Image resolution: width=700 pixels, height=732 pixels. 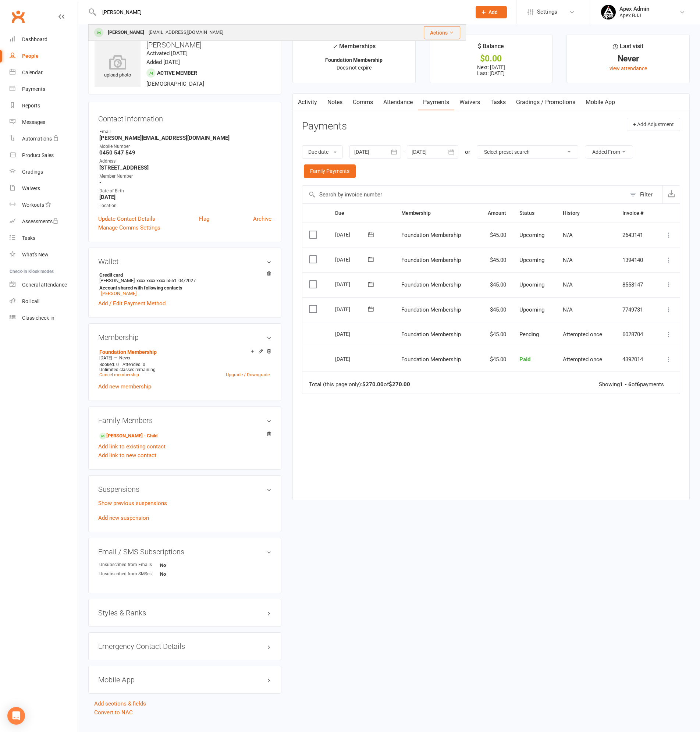 What do you see at coordinates (130, 573) in the screenshot?
I see `div: Unsubscribed from SMSes` at bounding box center [130, 573].